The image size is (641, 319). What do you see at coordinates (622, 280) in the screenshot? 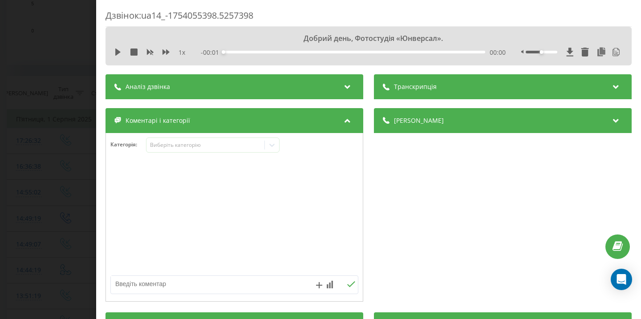
I see `div: Open Intercom Messenger` at bounding box center [622, 280].